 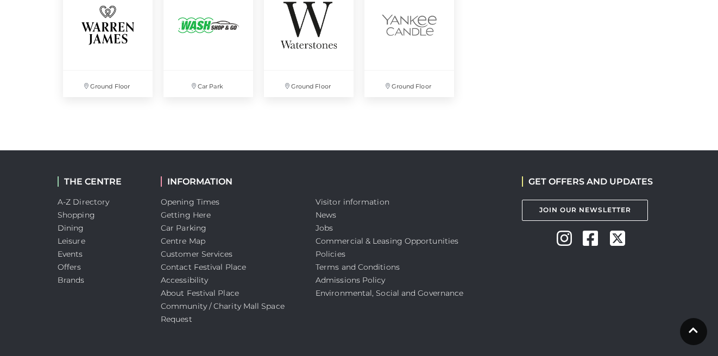 I want to click on a: News, so click(x=326, y=215).